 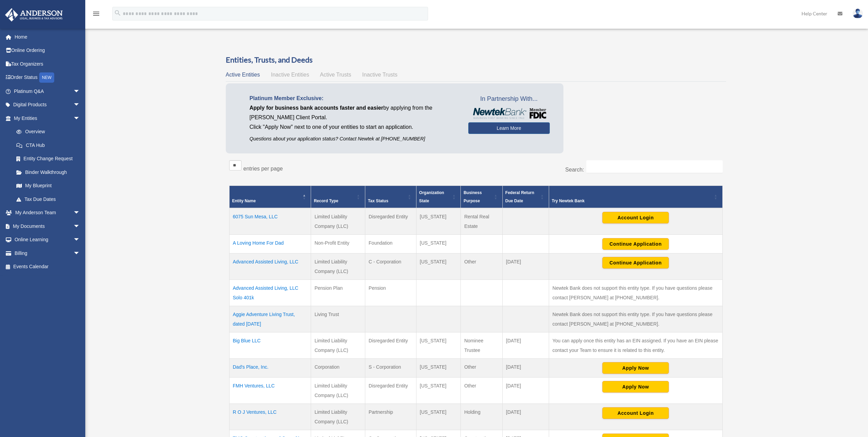 What do you see at coordinates (48, 172) in the screenshot?
I see `a: Binder Walkthrough` at bounding box center [48, 172].